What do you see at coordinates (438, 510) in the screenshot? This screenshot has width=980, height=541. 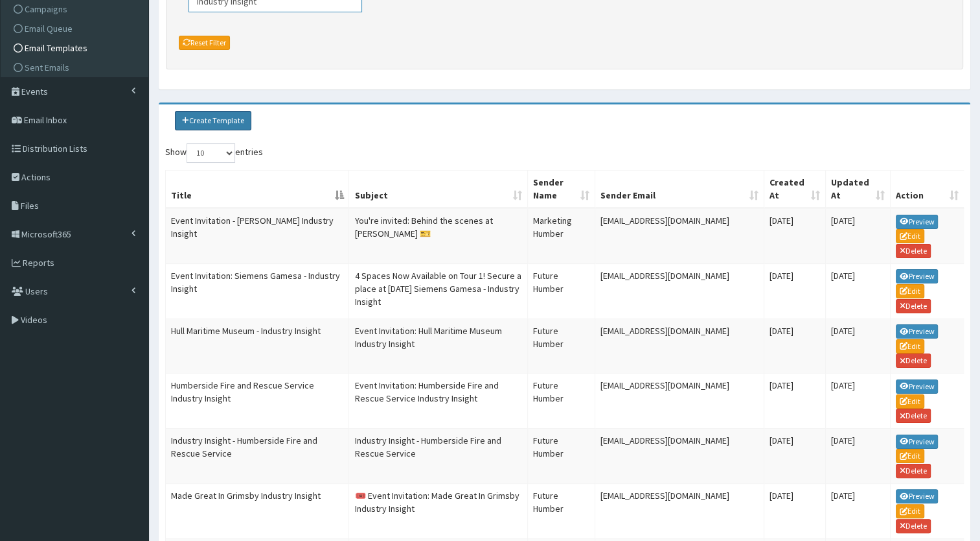 I see `td: 🎟️ Event Invitation: Made Great In Grimsby Industry Insight` at bounding box center [438, 510].